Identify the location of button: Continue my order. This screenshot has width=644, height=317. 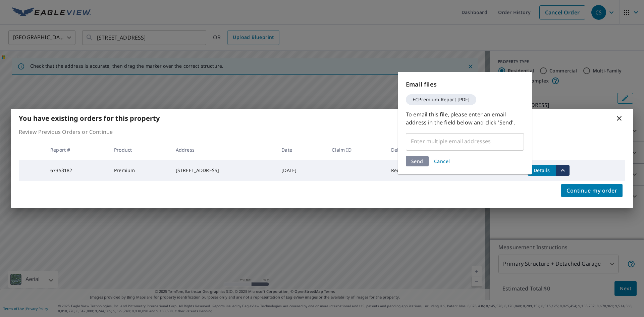
(591, 191).